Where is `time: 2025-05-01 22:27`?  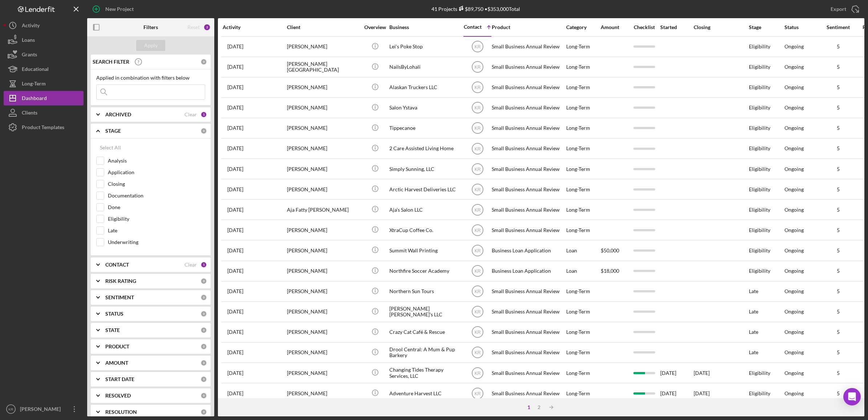
time: 2025-05-01 22:27 is located at coordinates (235, 67).